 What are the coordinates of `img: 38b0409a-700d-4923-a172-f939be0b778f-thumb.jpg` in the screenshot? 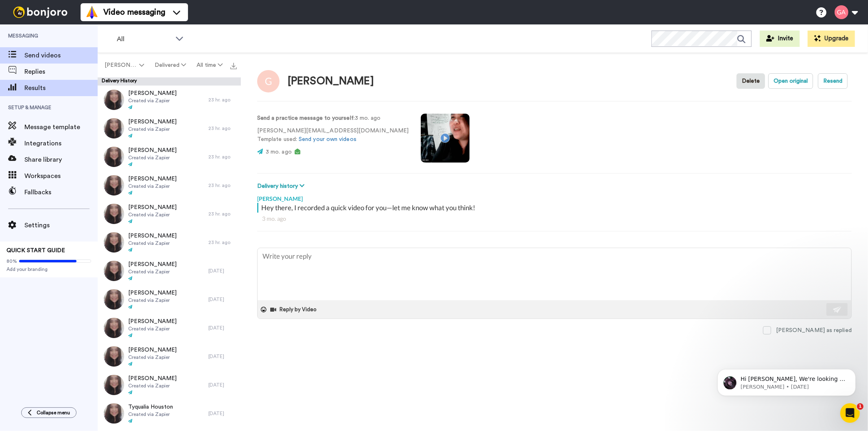 It's located at (114, 100).